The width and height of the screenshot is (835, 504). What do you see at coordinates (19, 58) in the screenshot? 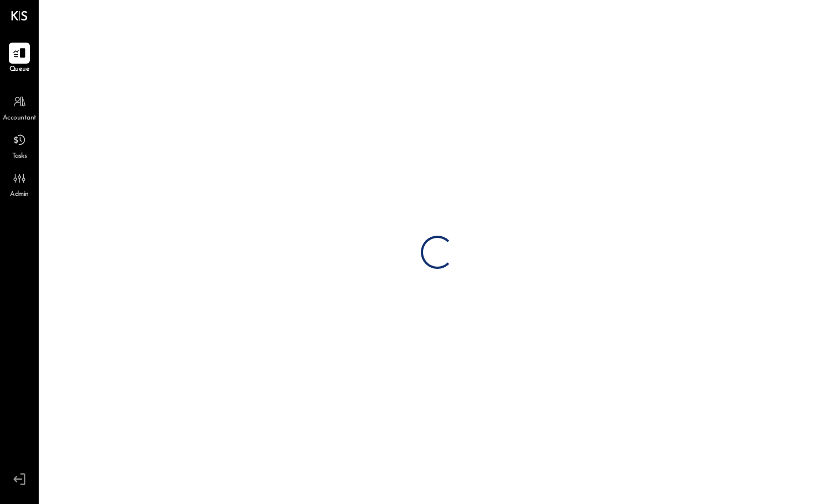
I see `a: Queue` at bounding box center [19, 58].